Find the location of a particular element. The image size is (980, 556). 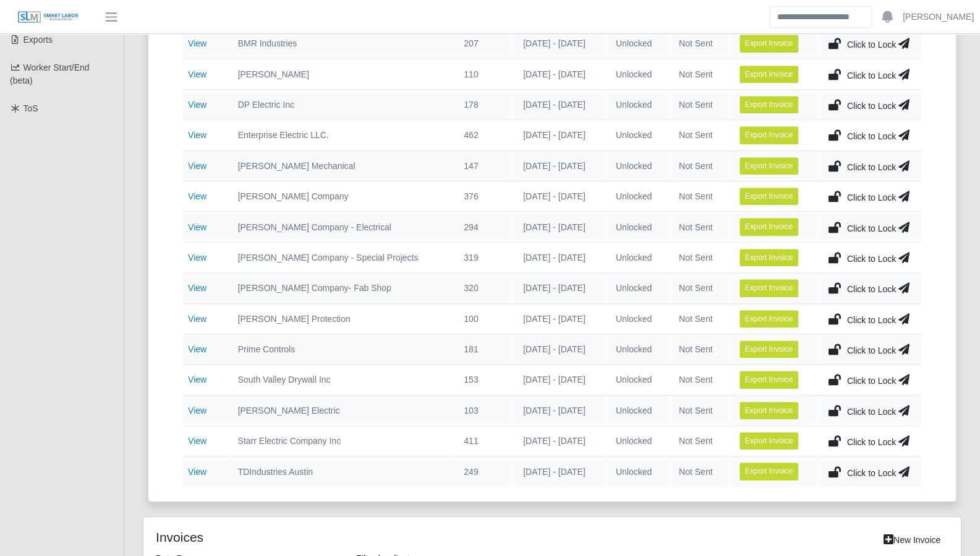

input: Search is located at coordinates (820, 17).